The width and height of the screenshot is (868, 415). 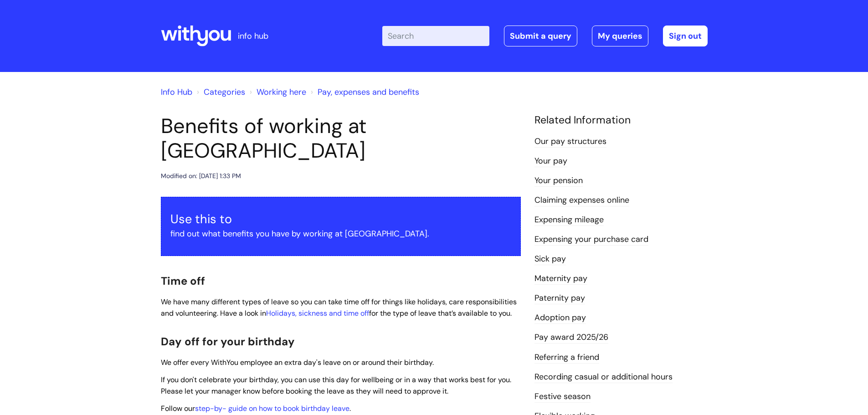 I want to click on a: Pay, expenses and benefits, so click(x=368, y=92).